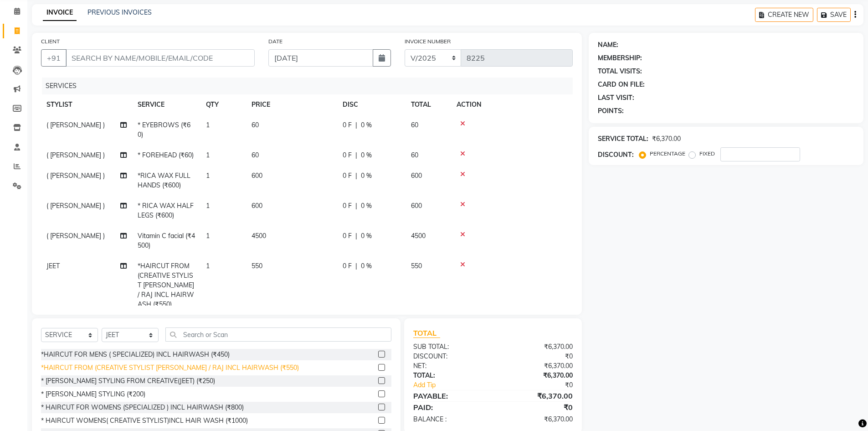 This screenshot has height=431, width=868. I want to click on label: INVOICE NUMBER, so click(427, 41).